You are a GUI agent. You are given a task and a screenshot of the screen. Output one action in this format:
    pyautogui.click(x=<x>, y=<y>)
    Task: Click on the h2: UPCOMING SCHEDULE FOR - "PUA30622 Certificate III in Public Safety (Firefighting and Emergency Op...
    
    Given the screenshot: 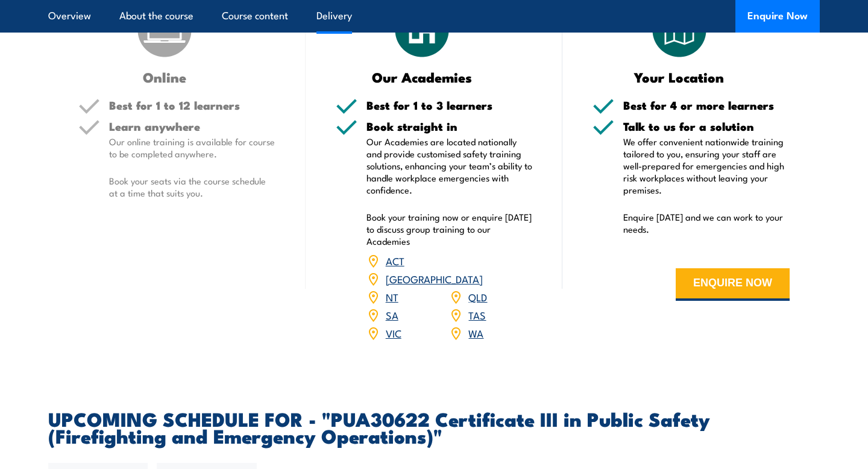 What is the action you would take?
    pyautogui.click(x=434, y=427)
    